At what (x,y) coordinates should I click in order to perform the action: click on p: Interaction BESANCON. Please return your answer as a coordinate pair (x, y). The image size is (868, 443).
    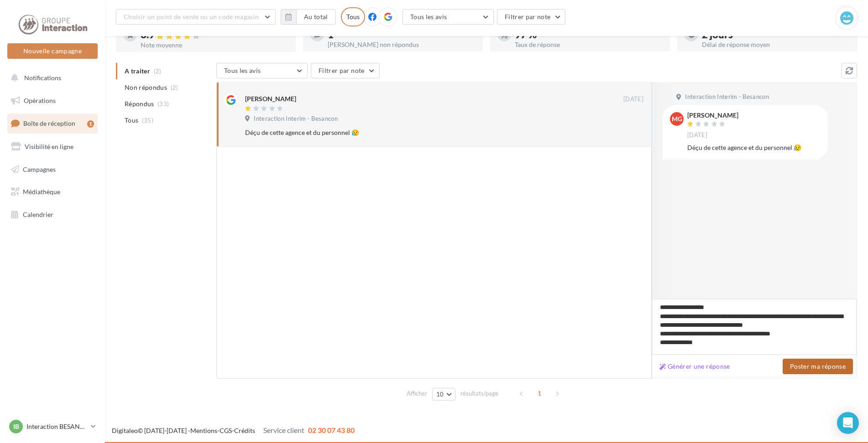
    Looking at the image, I should click on (57, 427).